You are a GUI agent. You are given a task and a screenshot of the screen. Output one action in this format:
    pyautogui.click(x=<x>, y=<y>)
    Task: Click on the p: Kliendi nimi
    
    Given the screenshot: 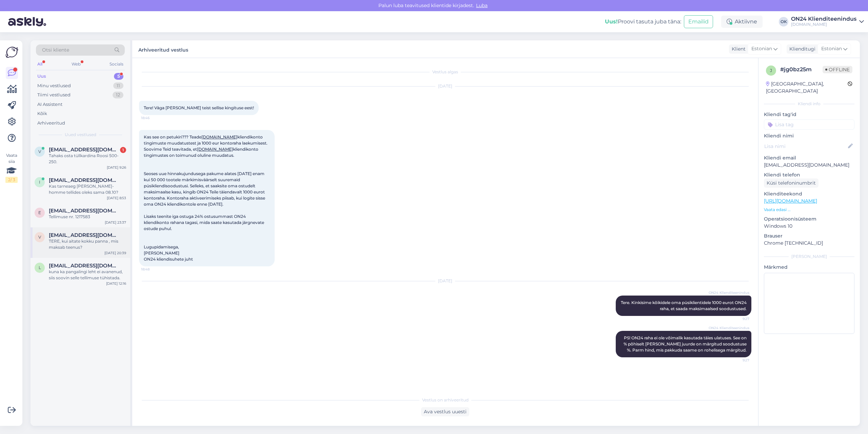 What is the action you would take?
    pyautogui.click(x=809, y=136)
    